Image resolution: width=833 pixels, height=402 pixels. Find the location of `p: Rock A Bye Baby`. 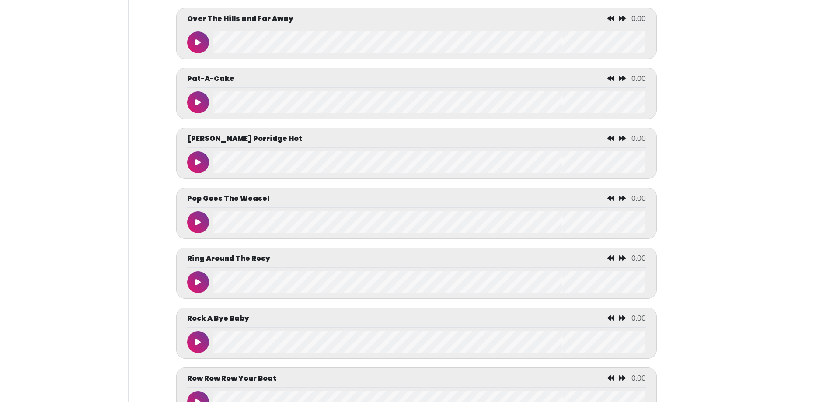

p: Rock A Bye Baby is located at coordinates (218, 318).